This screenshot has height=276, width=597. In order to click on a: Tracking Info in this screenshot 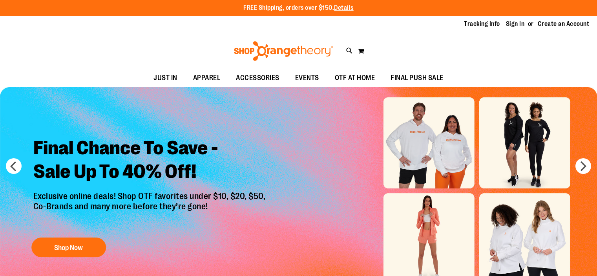, I will do `click(482, 24)`.